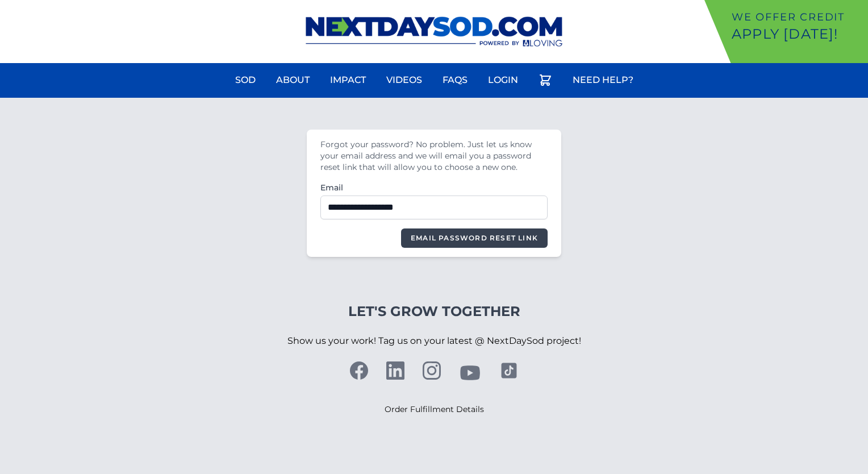 The image size is (868, 474). I want to click on a: Order Fulfillment Details, so click(434, 410).